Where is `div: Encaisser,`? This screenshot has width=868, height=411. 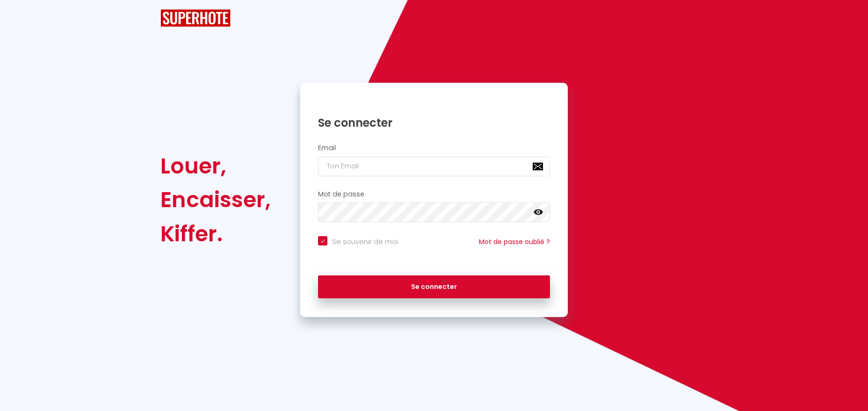
div: Encaisser, is located at coordinates (215, 200).